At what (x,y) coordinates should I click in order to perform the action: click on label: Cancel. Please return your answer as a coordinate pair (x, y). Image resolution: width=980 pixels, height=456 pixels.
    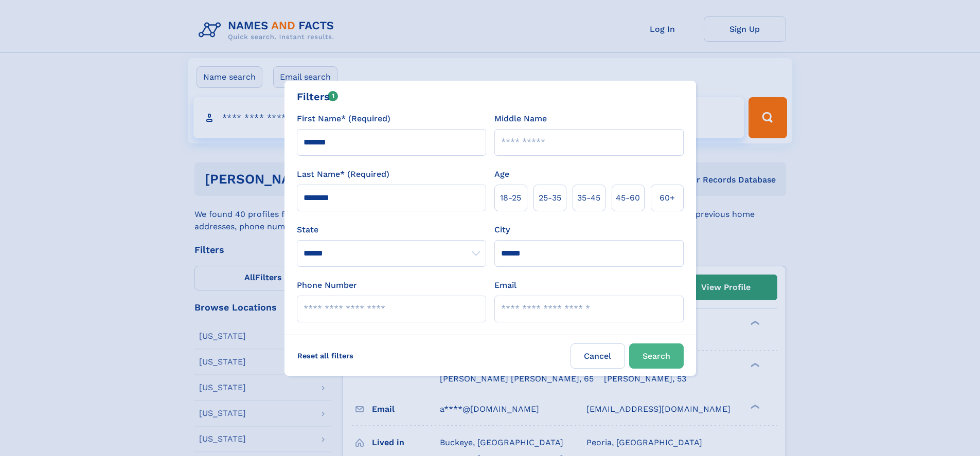
    Looking at the image, I should click on (598, 356).